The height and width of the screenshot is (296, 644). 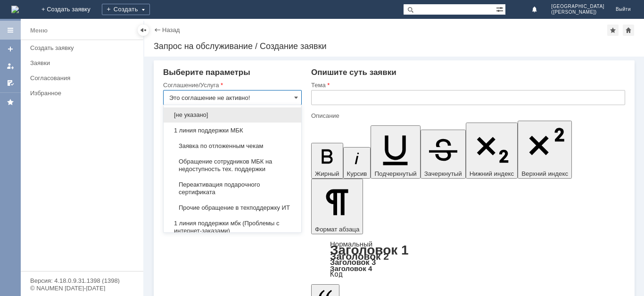 What do you see at coordinates (126, 10) in the screenshot?
I see `div: Создать` at bounding box center [126, 10].